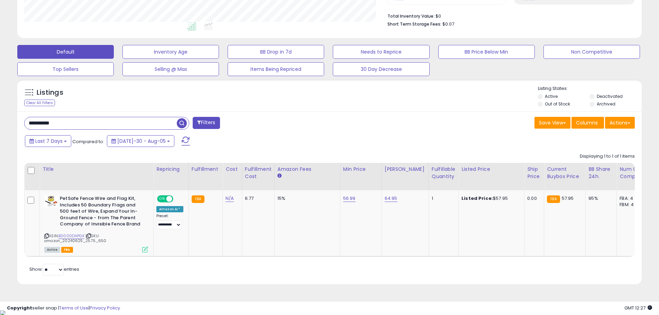 The image size is (659, 315). Describe the element at coordinates (620, 123) in the screenshot. I see `button: Actions` at that location.